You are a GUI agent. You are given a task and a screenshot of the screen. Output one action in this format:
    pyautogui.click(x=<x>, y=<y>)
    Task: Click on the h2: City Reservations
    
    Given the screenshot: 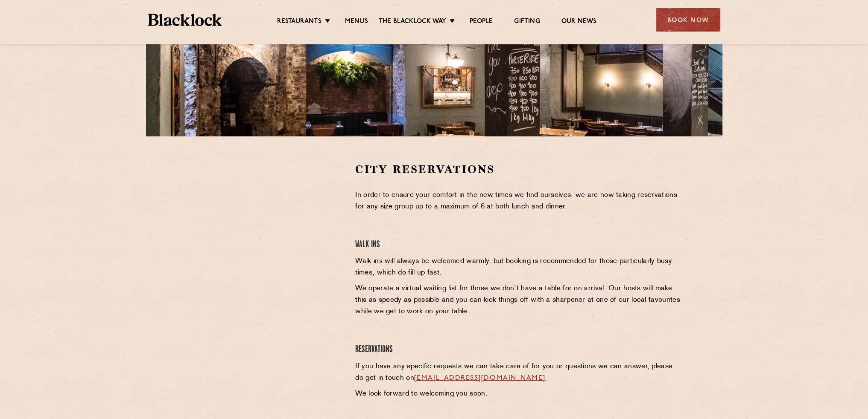 What is the action you would take?
    pyautogui.click(x=519, y=169)
    